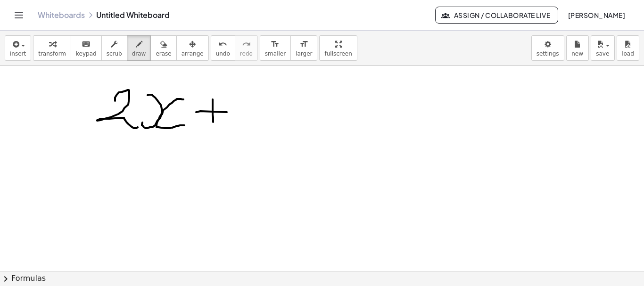 This screenshot has width=644, height=286. Describe the element at coordinates (223, 53) in the screenshot. I see `span: undo` at that location.